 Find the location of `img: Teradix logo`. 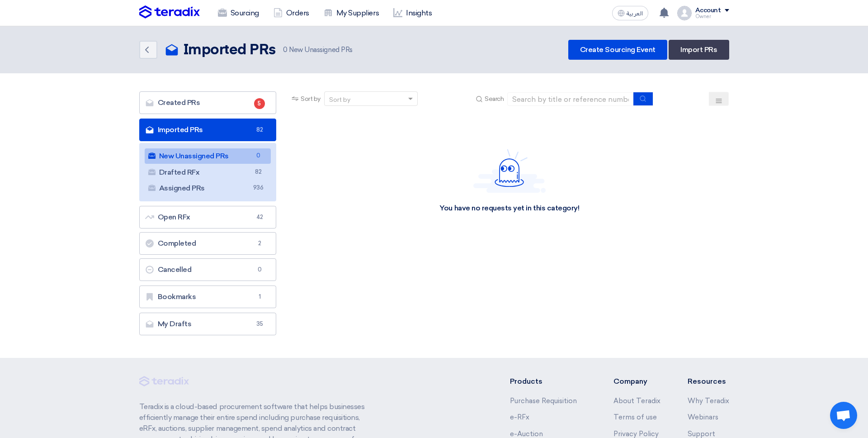

img: Teradix logo is located at coordinates (169, 12).